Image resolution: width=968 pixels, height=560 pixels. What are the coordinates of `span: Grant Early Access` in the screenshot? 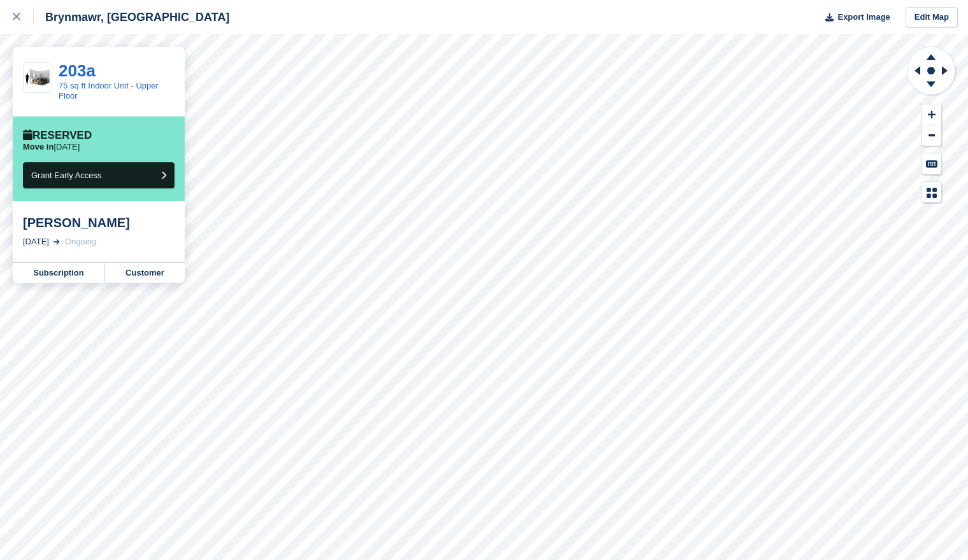 It's located at (66, 176).